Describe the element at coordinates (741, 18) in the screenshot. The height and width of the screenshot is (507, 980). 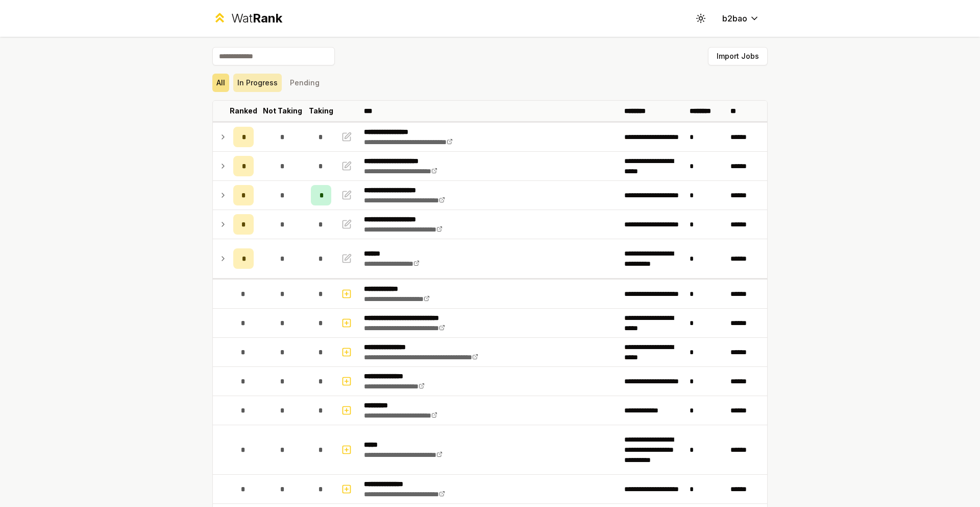
I see `button: b2bao` at that location.